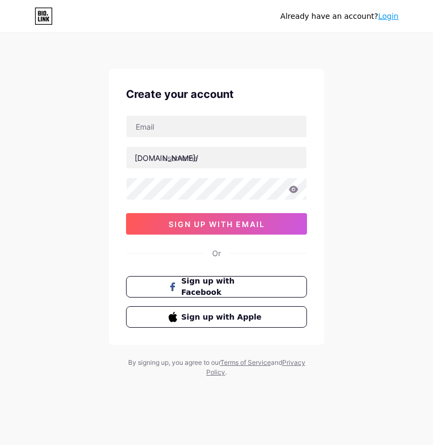  I want to click on button: Sign up with Facebook, so click(216, 287).